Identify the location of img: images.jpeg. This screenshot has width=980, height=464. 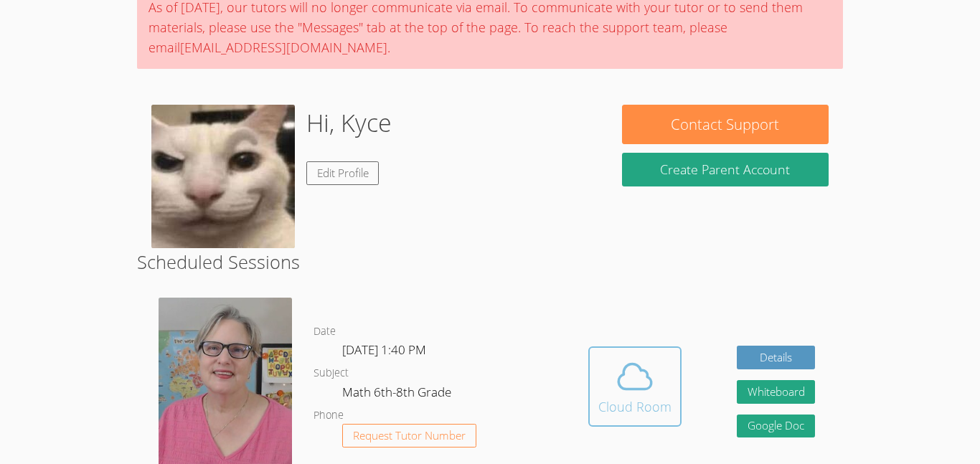
(223, 177).